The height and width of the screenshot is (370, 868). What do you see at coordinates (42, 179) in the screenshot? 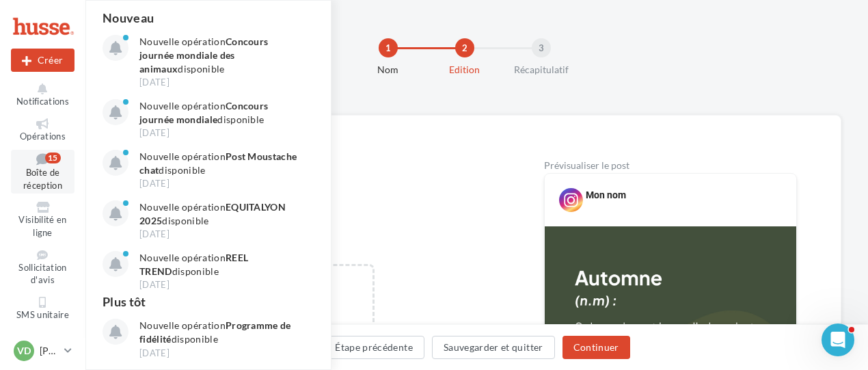
I see `span: Boîte de réception` at bounding box center [42, 179].